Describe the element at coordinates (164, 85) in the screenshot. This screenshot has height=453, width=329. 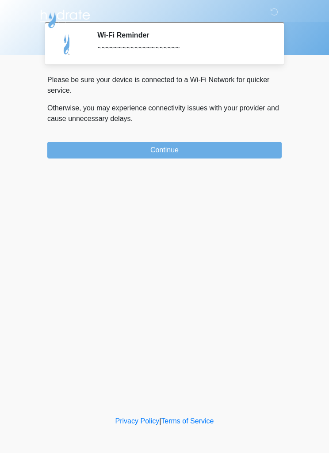
I see `p: Please be sure your device is connected to a Wi-Fi Network for quicker service.` at that location.